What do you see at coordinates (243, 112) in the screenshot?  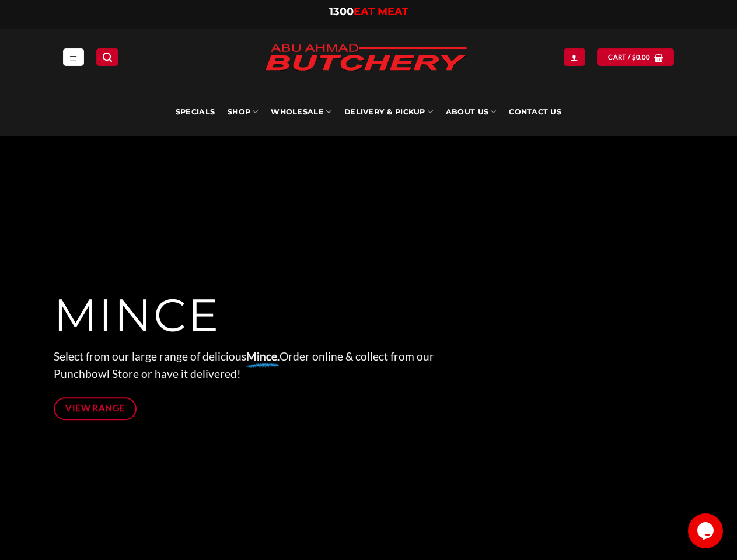 I see `a: SHOP` at bounding box center [243, 112].